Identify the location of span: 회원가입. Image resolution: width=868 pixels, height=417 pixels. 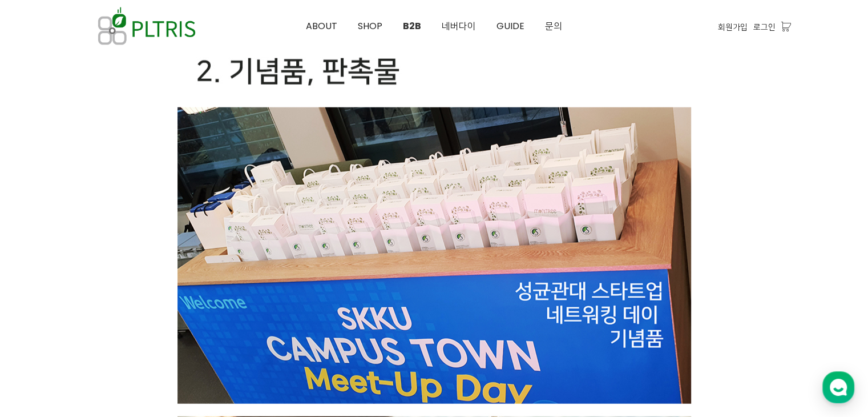
(733, 27).